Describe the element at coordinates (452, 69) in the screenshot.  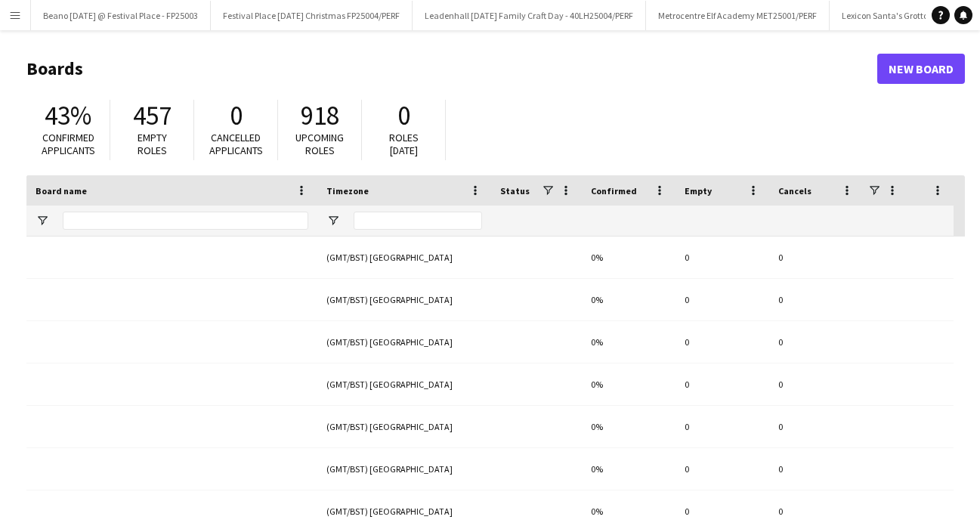
I see `h1: Boards` at that location.